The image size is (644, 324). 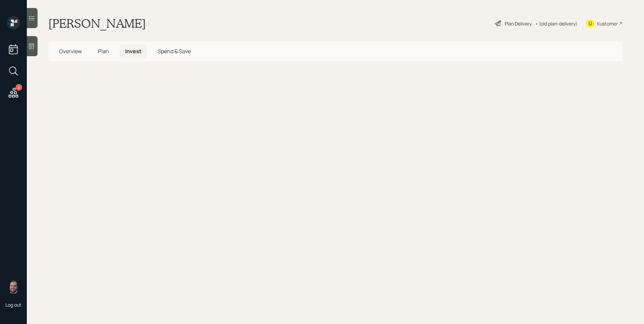 I want to click on span: Plan, so click(x=103, y=51).